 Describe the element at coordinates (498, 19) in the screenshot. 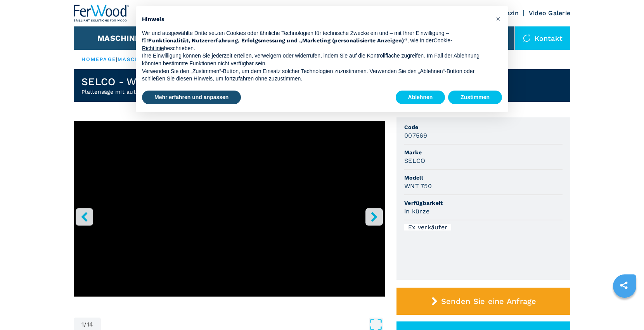

I see `button: Schließen Sie diesen Hinweis` at that location.